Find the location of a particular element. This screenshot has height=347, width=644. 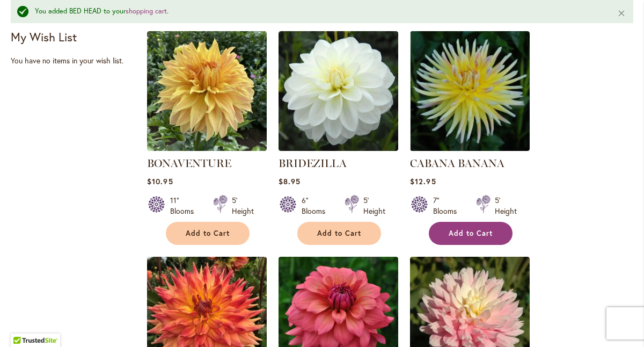

span: $10.95 is located at coordinates (160, 181).